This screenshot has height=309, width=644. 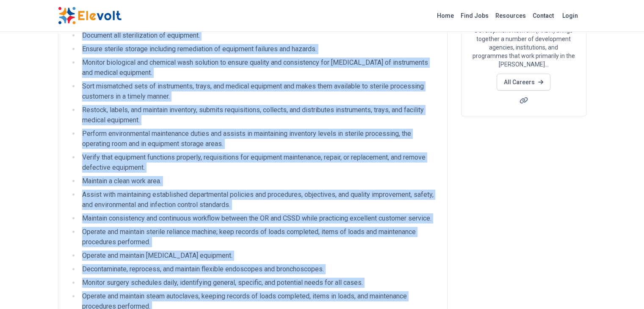 What do you see at coordinates (258, 68) in the screenshot?
I see `li: Monitor biological and chemical wash solution to ensure quality and consistency for [MEDICAL_DATA...` at bounding box center [258, 68].